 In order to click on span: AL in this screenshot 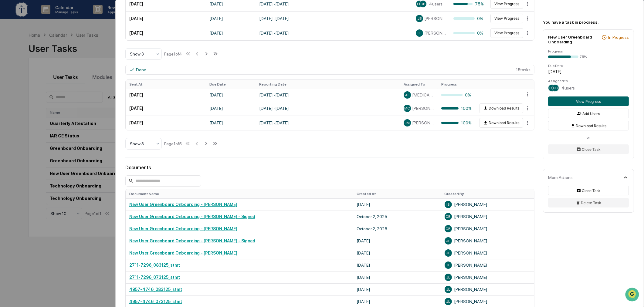, I will do `click(407, 95)`.